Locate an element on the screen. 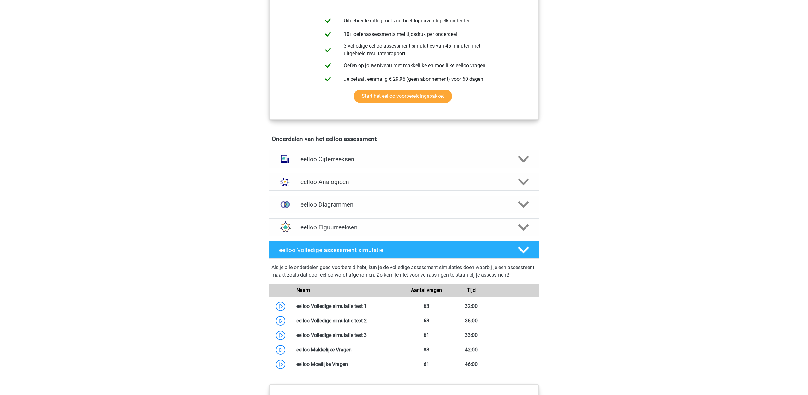 The image size is (808, 395). h4: eelloo Figuurreeksen is located at coordinates (404, 227).